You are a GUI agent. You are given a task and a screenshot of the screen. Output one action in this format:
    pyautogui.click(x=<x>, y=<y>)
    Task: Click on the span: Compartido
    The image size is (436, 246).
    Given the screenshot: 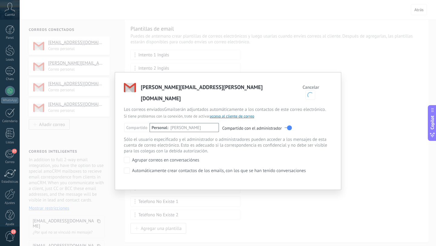 What is the action you would take?
    pyautogui.click(x=137, y=127)
    